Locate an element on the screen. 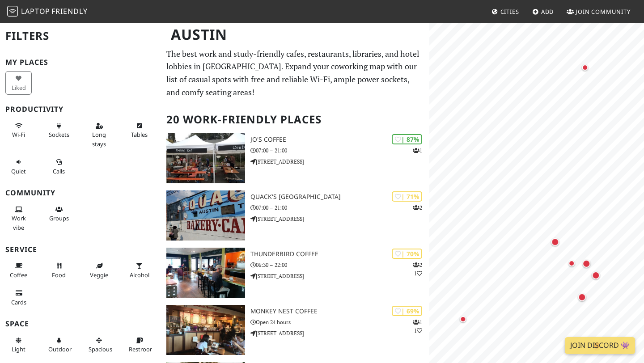 Image resolution: width=644 pixels, height=363 pixels. a: LaptopFriendly LaptopFriendly is located at coordinates (47, 12).